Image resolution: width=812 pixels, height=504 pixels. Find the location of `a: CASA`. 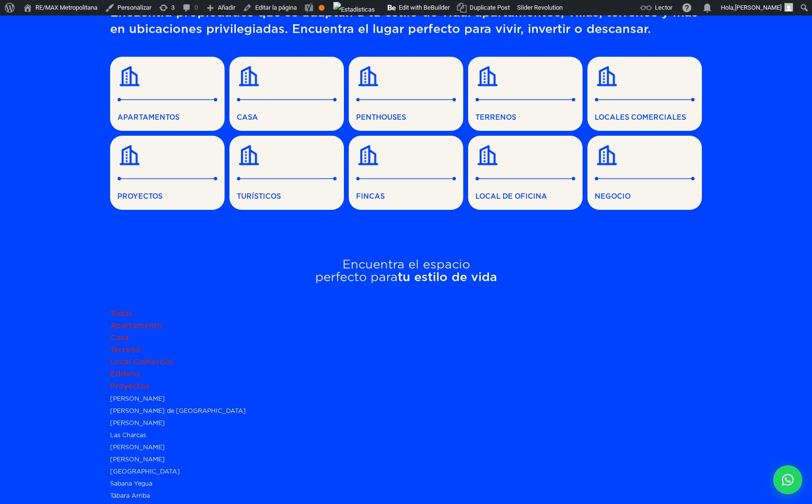

a: CASA is located at coordinates (286, 93).